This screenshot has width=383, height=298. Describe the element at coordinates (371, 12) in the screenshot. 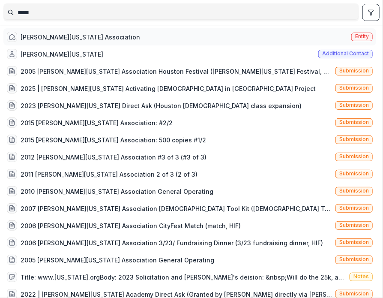

I see `button: toggle filters` at that location.